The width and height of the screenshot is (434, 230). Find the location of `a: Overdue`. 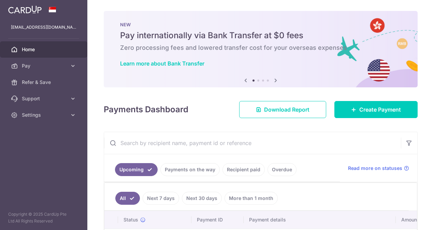

a: Overdue is located at coordinates (282, 170).